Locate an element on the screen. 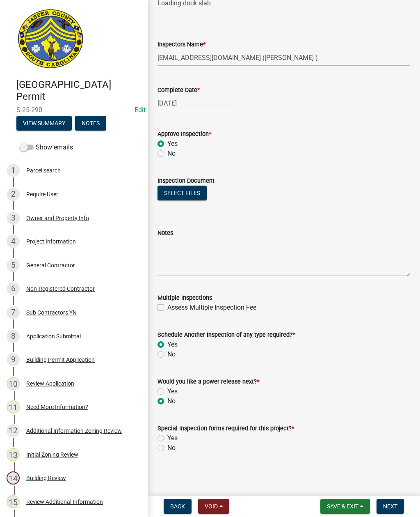 This screenshot has width=420, height=517. button: Select files is located at coordinates (182, 193).